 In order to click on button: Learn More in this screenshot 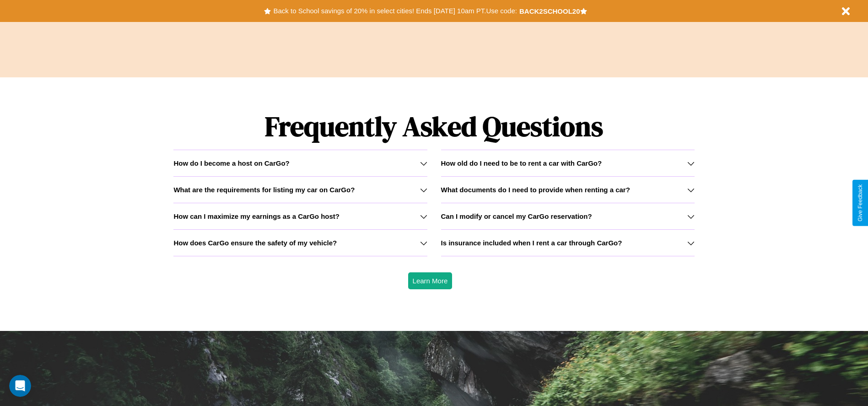, I will do `click(430, 281)`.